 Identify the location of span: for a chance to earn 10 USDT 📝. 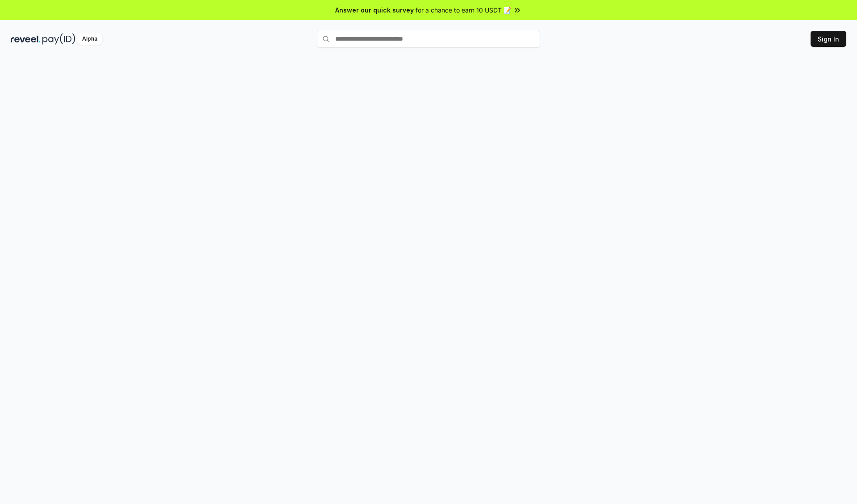
(464, 9).